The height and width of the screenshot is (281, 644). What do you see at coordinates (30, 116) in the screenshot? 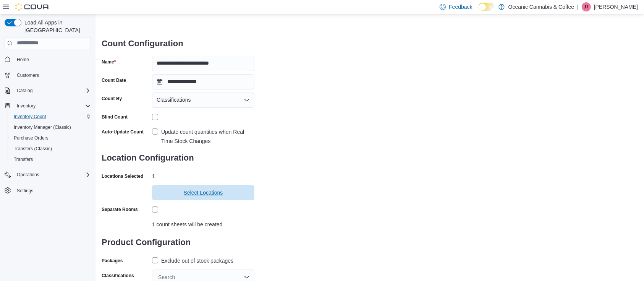
I see `a: Inventory Count` at bounding box center [30, 116].